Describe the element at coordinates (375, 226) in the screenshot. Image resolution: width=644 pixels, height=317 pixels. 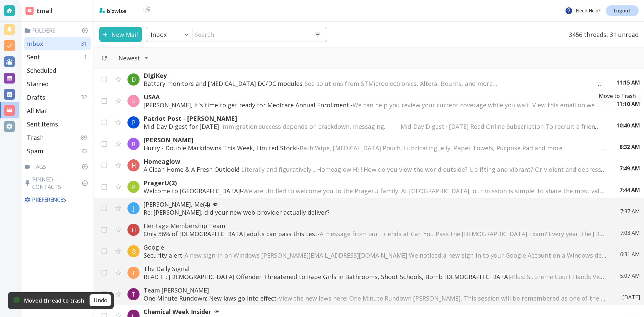
I see `p: Heritage Membership Team` at that location.